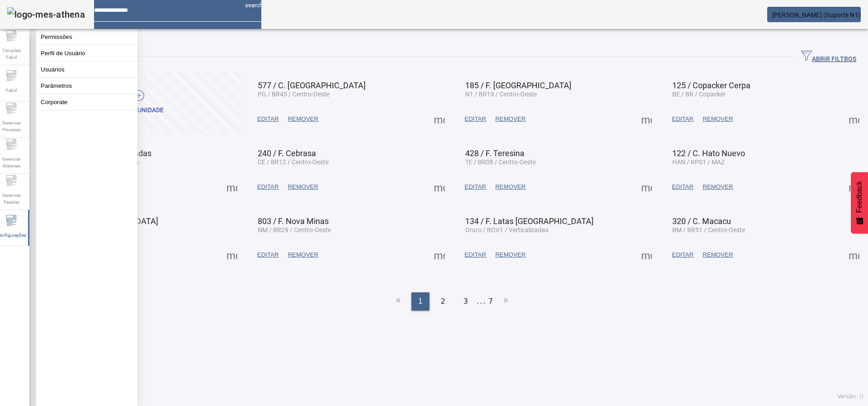  I want to click on span: Versão: (), so click(850, 397).